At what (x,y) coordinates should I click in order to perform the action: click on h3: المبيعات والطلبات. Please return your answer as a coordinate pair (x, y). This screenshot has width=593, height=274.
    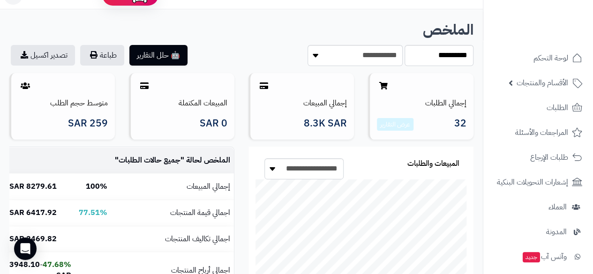
    Looking at the image, I should click on (433, 164).